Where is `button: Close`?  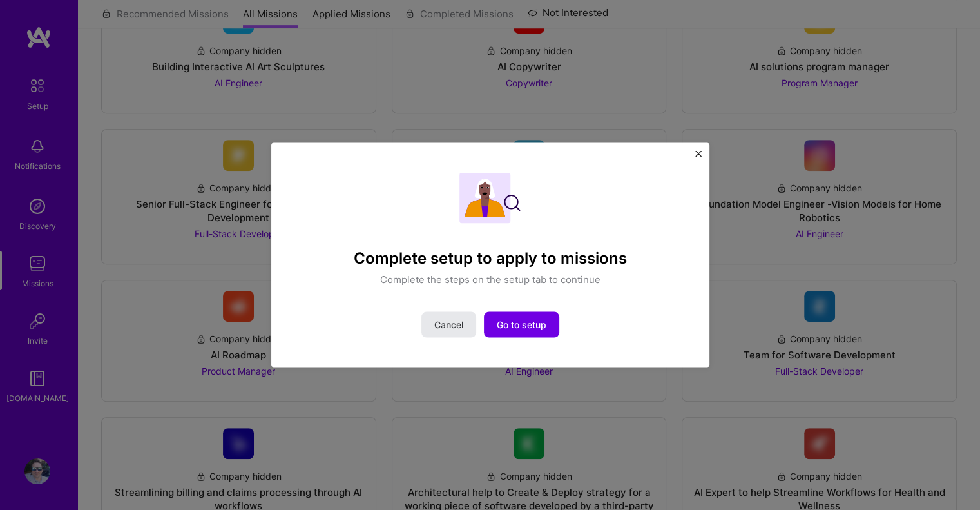 button: Close is located at coordinates (699, 157).